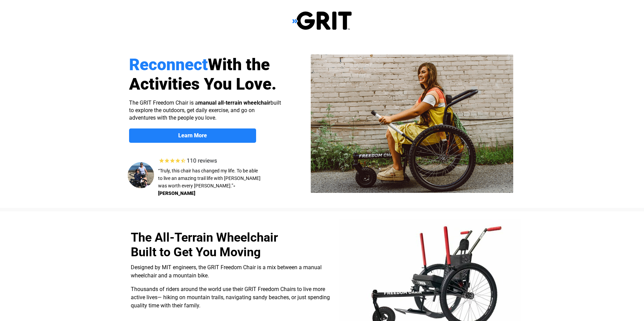  What do you see at coordinates (168, 65) in the screenshot?
I see `span: Reconnect` at bounding box center [168, 65].